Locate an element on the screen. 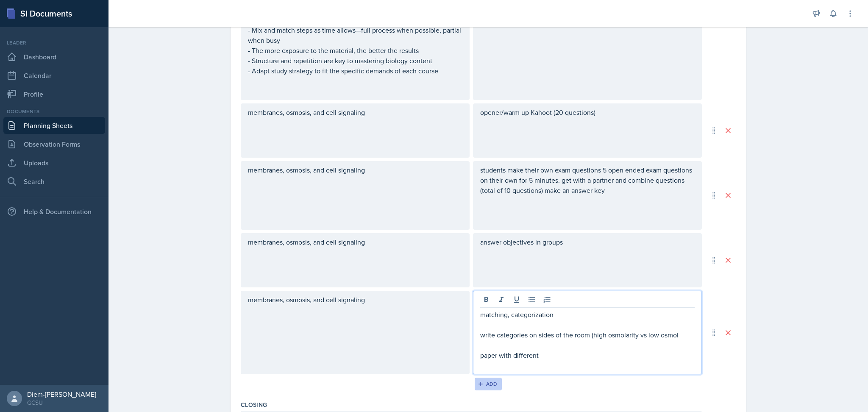 The height and width of the screenshot is (412, 868). a: Dashboard is located at coordinates (54, 57).